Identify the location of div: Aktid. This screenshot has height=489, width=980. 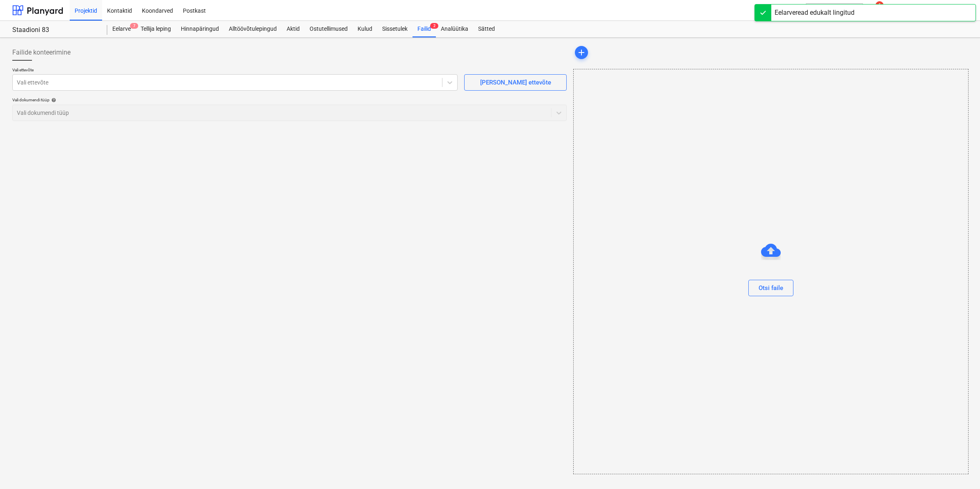
(293, 29).